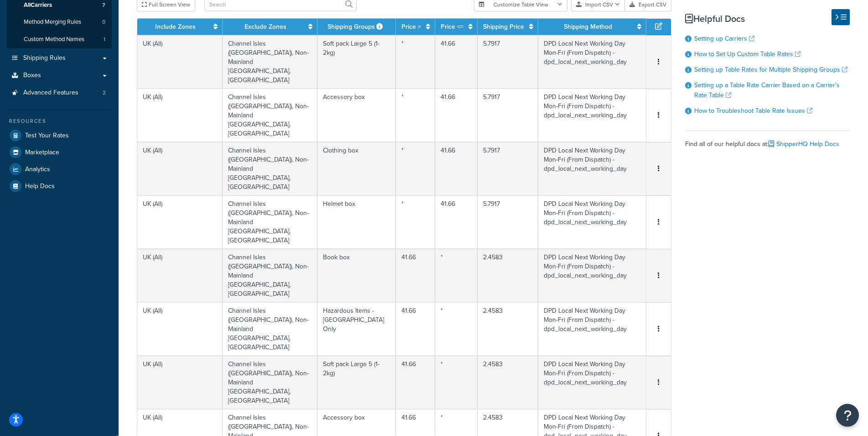  What do you see at coordinates (753, 111) in the screenshot?
I see `a: How to Troubleshoot Table Rate Issues` at bounding box center [753, 111].